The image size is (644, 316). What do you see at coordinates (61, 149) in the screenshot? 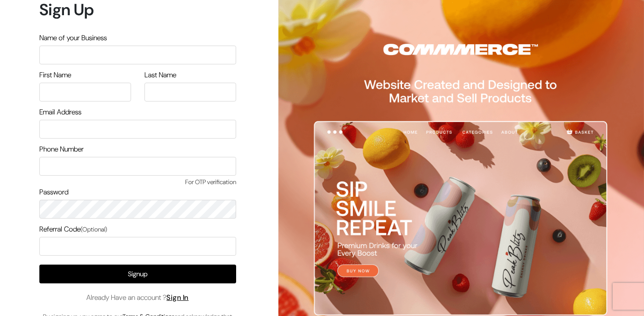
I see `label: Phone Number` at bounding box center [61, 149].